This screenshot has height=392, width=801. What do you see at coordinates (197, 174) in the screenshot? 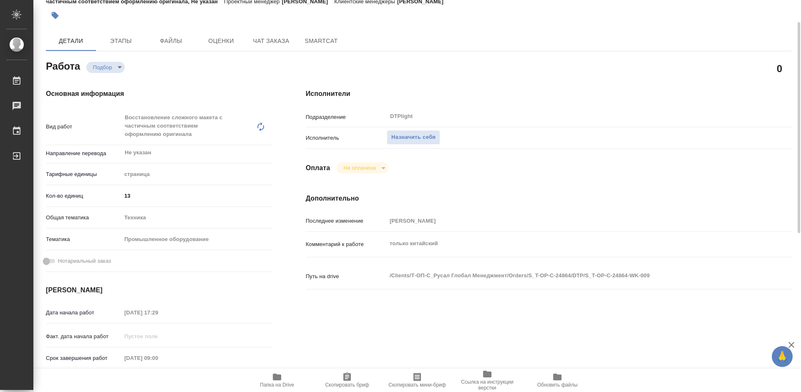
I see `div: страница` at bounding box center [197, 174].